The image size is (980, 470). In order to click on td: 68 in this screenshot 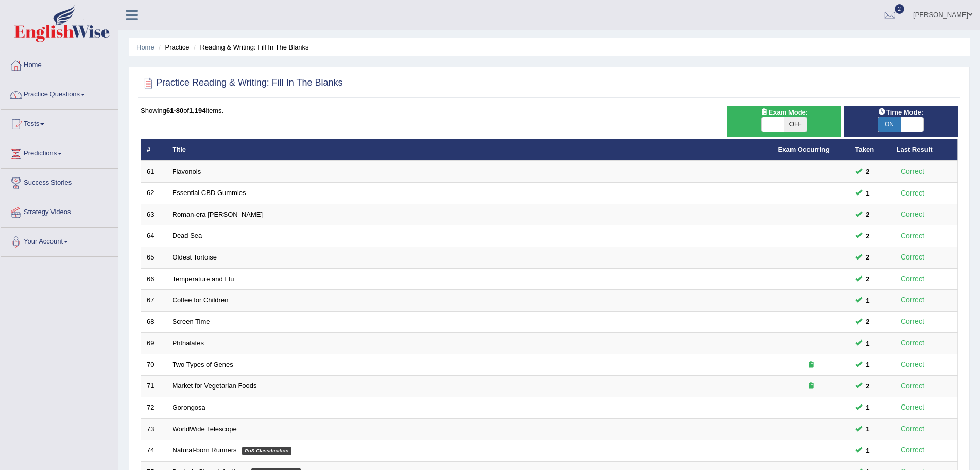, I will do `click(154, 322)`.